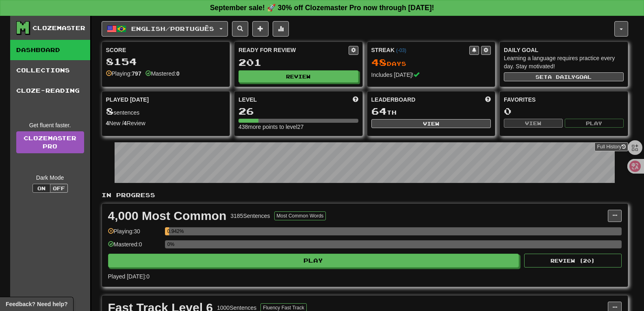  I want to click on div: New / Review, so click(166, 123).